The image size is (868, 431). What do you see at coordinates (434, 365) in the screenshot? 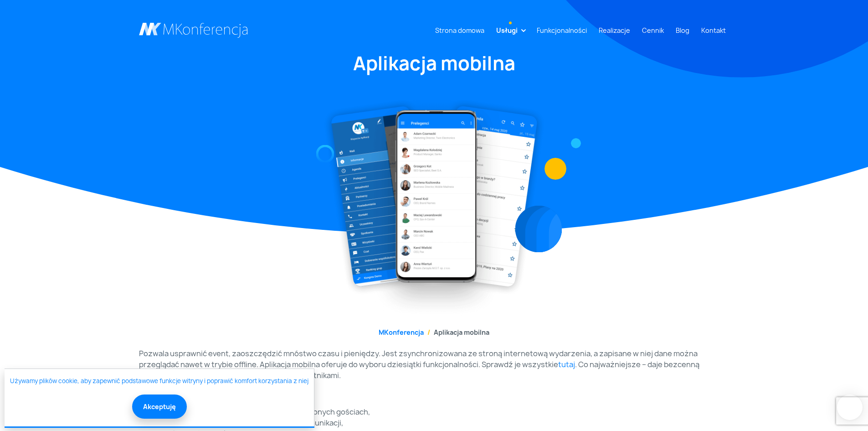
I see `p: Pozwala usprawnić event, zaoszczędzić mnóstwo czasu i pieniędzy. Jest zsynchronizowana ze stroną ...` at bounding box center [434, 365].